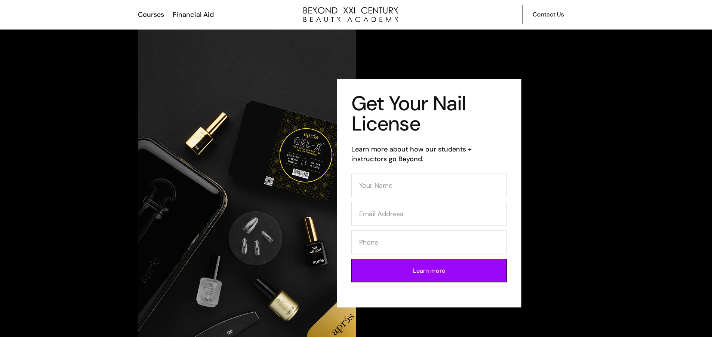 The height and width of the screenshot is (337, 712). Describe the element at coordinates (549, 15) in the screenshot. I see `div: Contact Us` at that location.